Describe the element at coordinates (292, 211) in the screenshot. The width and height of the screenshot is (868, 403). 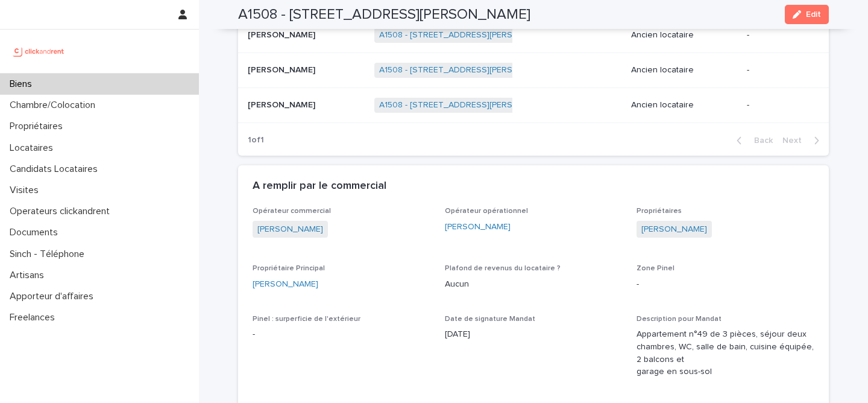
I see `span: Opérateur commercial` at that location.